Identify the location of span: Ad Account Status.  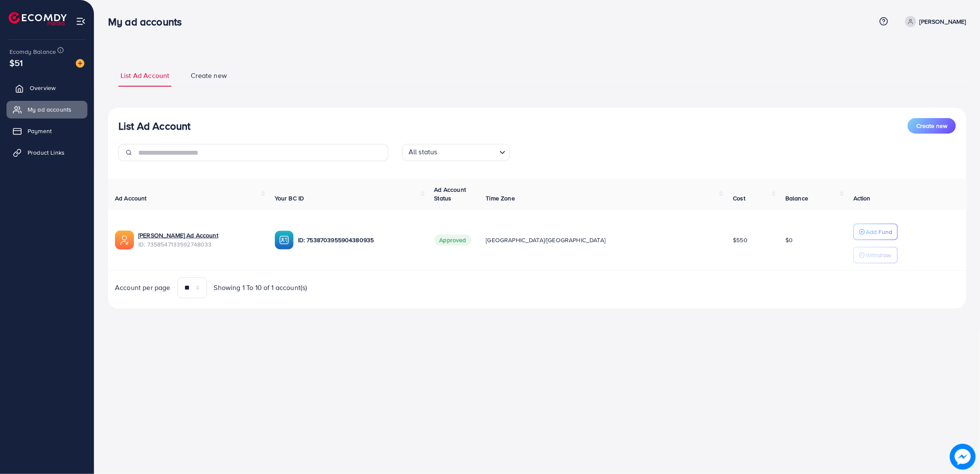
(451, 194).